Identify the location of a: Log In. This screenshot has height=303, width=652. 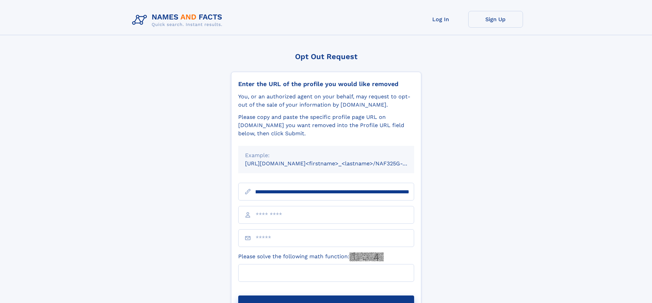
(441, 19).